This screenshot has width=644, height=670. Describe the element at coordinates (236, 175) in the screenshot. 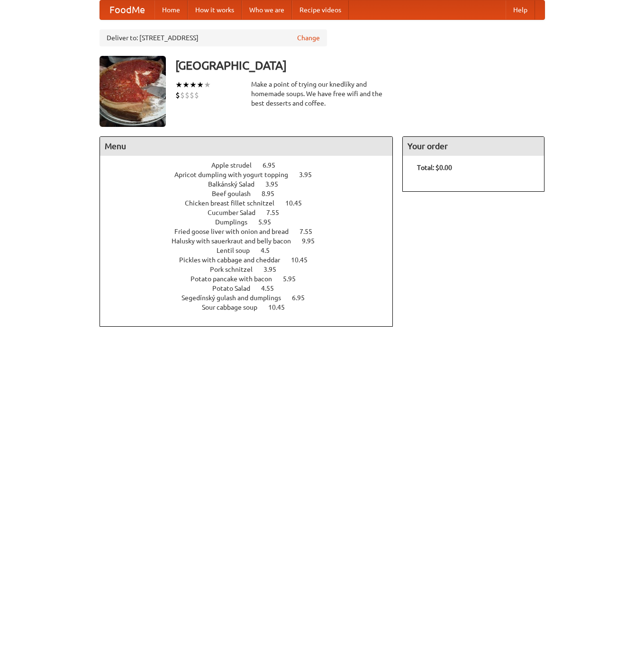

I see `span: Apricot dumpling with yogurt topping` at that location.